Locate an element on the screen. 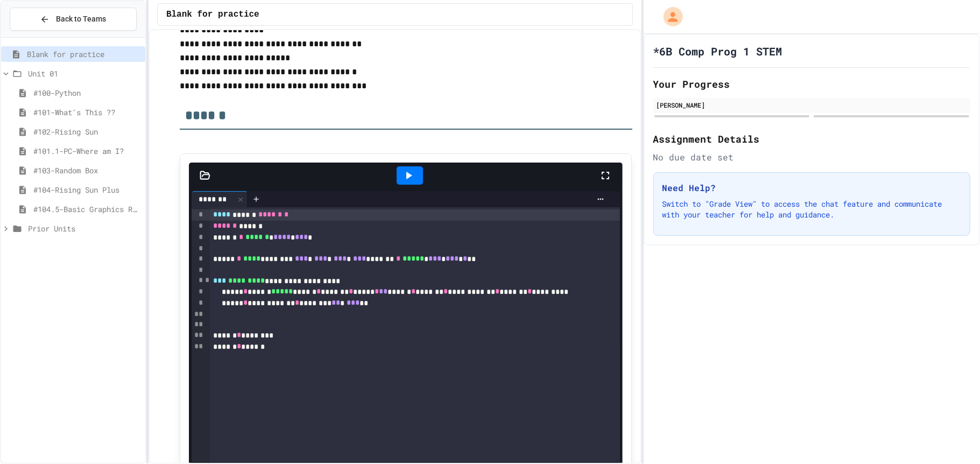  span: #104.5-Basic Graphics Review is located at coordinates (87, 209).